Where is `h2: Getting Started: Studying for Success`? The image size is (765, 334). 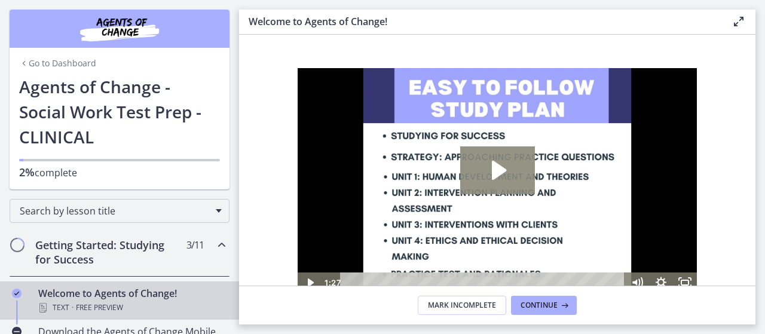 h2: Getting Started: Studying for Success is located at coordinates (108, 252).